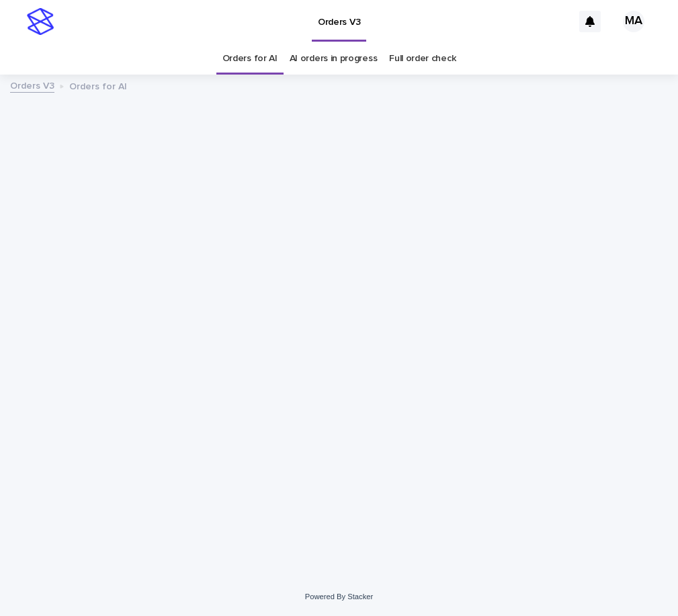 Image resolution: width=678 pixels, height=616 pixels. What do you see at coordinates (338, 596) in the screenshot?
I see `a: Powered By Stacker` at bounding box center [338, 596].